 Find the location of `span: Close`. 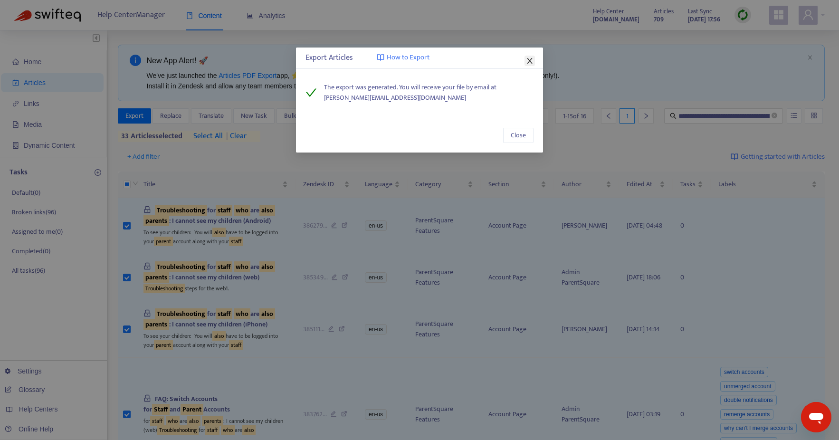

span: Close is located at coordinates (518, 135).